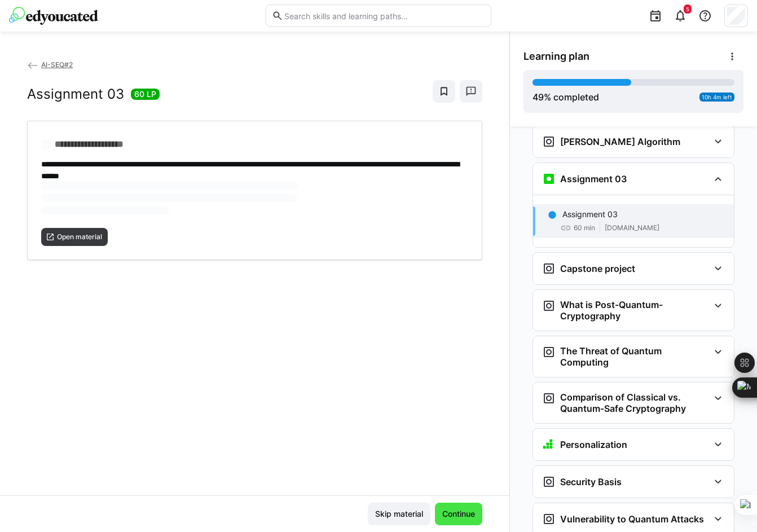 The width and height of the screenshot is (757, 532). Describe the element at coordinates (635, 356) in the screenshot. I see `h3: The Threat of Quantum Computing` at that location.